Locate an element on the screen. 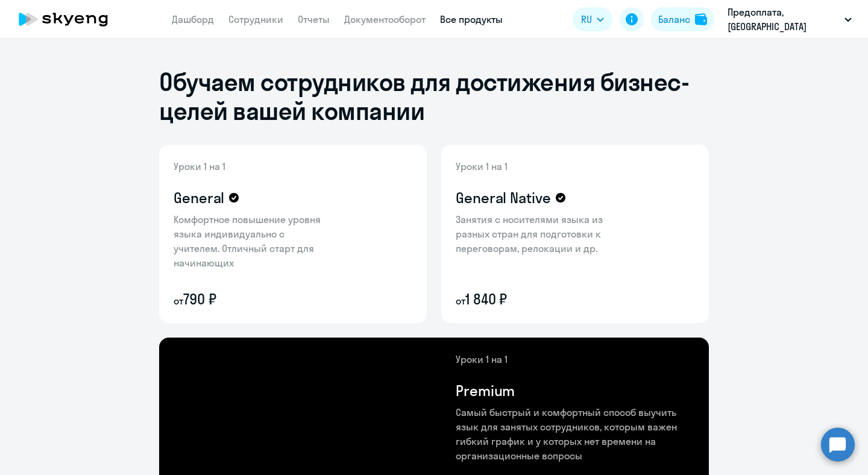 Image resolution: width=868 pixels, height=475 pixels. p: 1 840 ₽ is located at coordinates (534, 300).